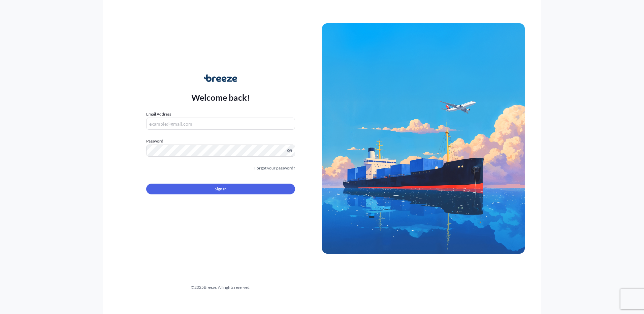  What do you see at coordinates (275, 168) in the screenshot?
I see `a: Forgot your password?` at bounding box center [275, 168].